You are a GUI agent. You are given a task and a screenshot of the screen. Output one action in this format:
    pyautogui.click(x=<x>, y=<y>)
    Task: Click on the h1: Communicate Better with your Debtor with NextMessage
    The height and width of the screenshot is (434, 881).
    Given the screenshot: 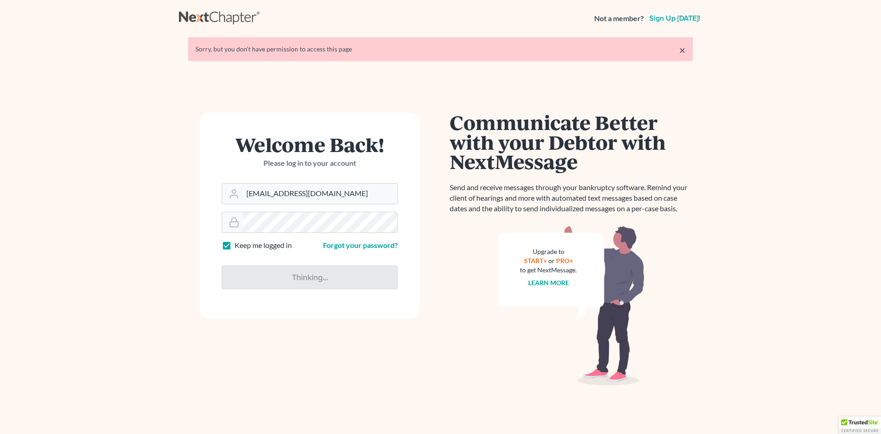 What is the action you would take?
    pyautogui.click(x=571, y=142)
    